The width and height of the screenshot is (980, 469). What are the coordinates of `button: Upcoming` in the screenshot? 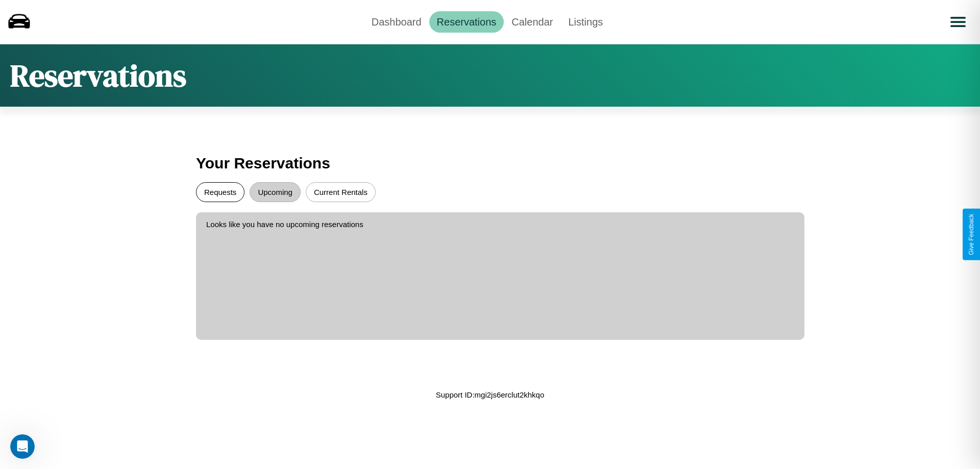 It's located at (275, 192).